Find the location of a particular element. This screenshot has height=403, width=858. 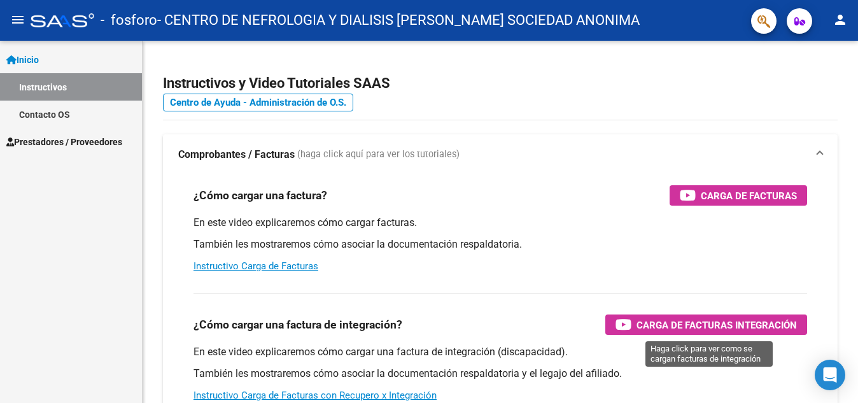

strong: Comprobantes / Facturas is located at coordinates (236, 155).